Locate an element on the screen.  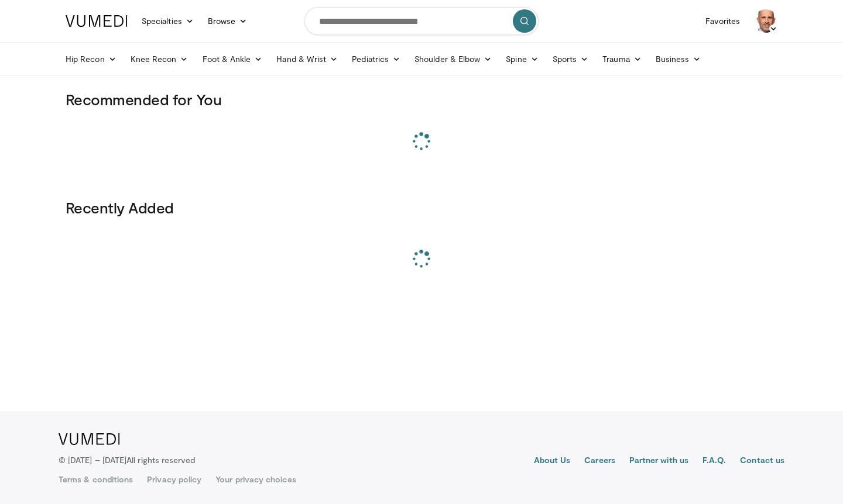
a: Trauma is located at coordinates (622, 59).